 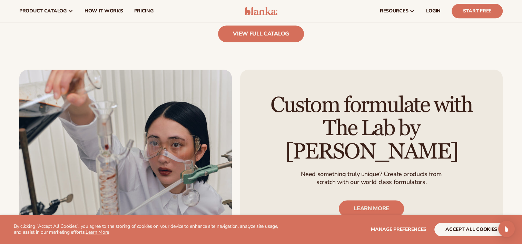 I want to click on p: Need something truly unique? Create products from, so click(x=371, y=174).